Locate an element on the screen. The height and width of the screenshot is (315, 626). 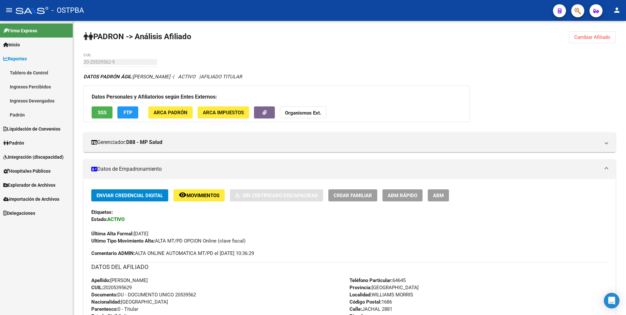
i: | ACTIVO | is located at coordinates (163, 77).